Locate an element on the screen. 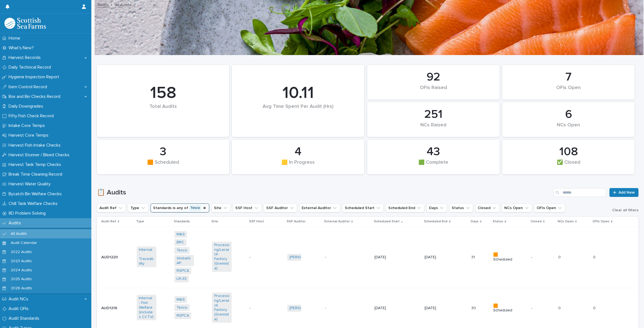 The height and width of the screenshot is (328, 644). div: OFIs Raised is located at coordinates (433, 91).